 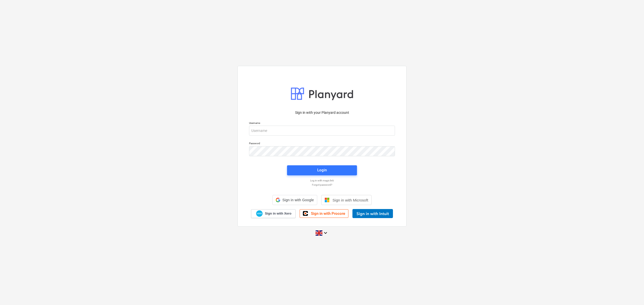 I want to click on input: Username, so click(x=322, y=131).